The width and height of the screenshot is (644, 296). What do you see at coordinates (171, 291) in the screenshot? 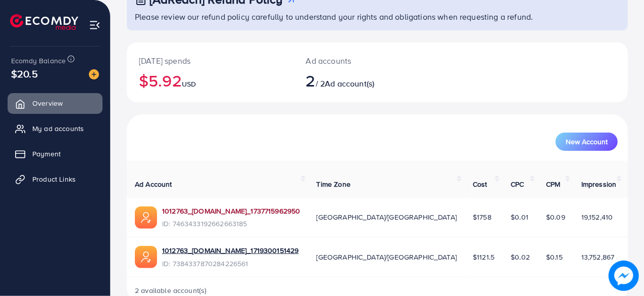
I see `span: 2 available account(s)` at bounding box center [171, 291].